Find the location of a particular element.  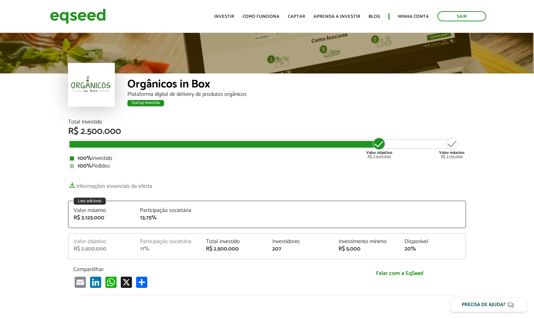

div: 11% is located at coordinates (168, 249).